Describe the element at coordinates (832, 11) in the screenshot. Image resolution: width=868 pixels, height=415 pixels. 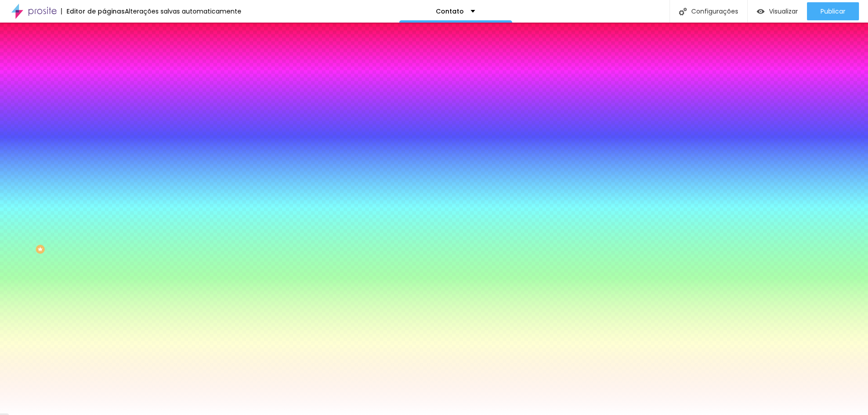
I see `font: Publicar` at that location.